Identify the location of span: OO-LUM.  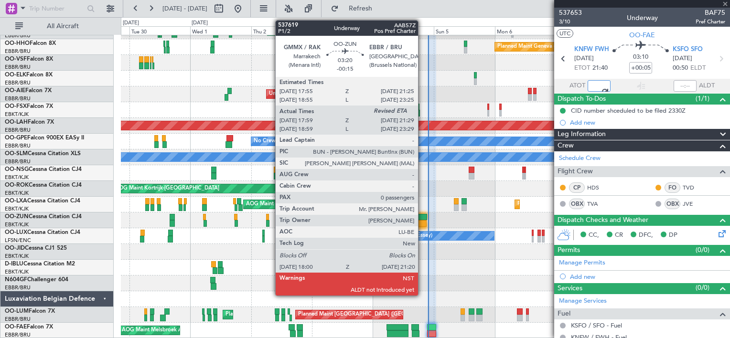
(17, 311).